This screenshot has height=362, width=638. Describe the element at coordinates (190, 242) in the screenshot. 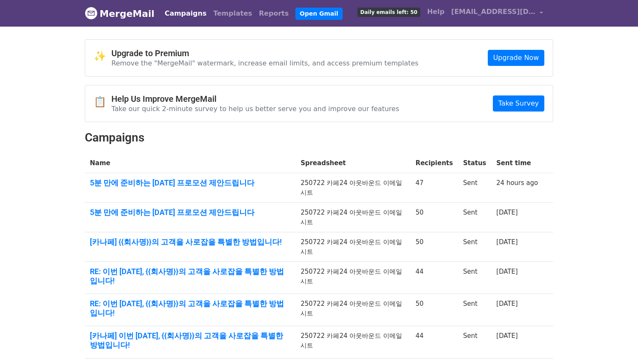

I see `a: [카나페] {{회사명}}의 고객을 사로잡을 특별한 방법입니다!` at that location.